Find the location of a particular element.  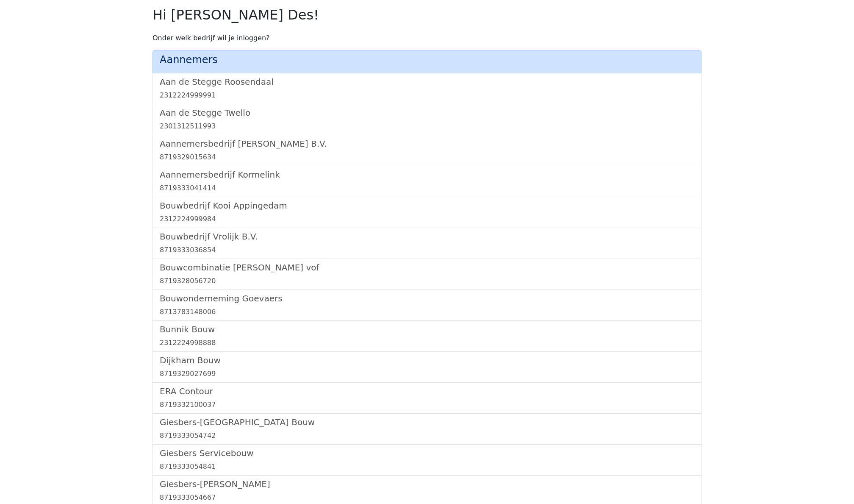

h4: Aannemers is located at coordinates (427, 60).